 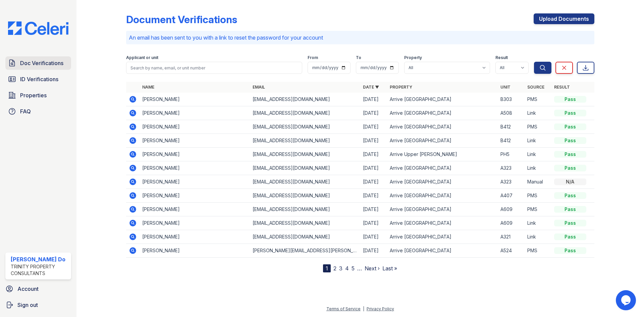 I want to click on p: An email has been sent to you with a link to reset the password for your account, so click(x=360, y=38).